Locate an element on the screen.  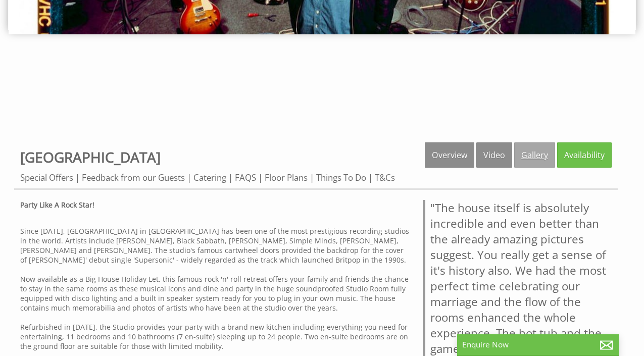
a: Things To Do is located at coordinates (341, 177).